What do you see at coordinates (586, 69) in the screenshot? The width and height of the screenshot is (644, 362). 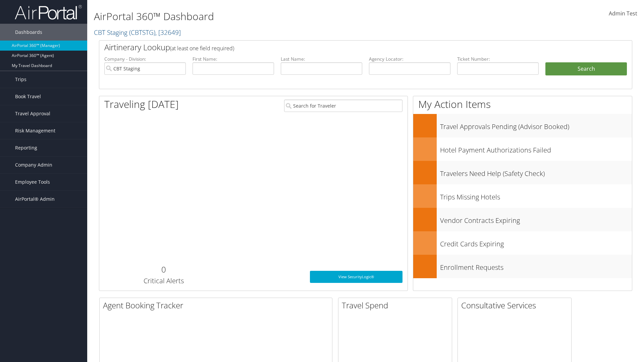 I see `button: Search` at bounding box center [586, 69].